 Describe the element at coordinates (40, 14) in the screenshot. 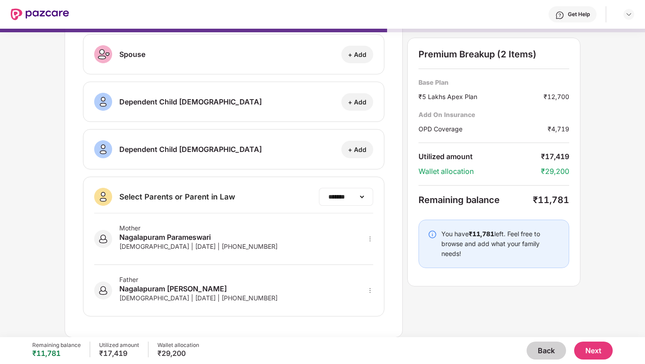

I see `img: New Pazcare Logo` at that location.